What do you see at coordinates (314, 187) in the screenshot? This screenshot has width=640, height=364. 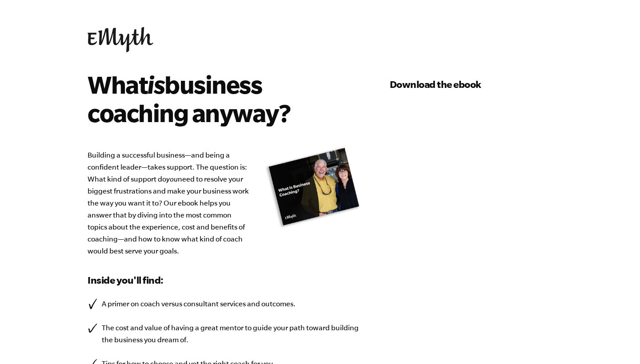 I see `img: emyth-business-coaching-free-ebook` at bounding box center [314, 187].